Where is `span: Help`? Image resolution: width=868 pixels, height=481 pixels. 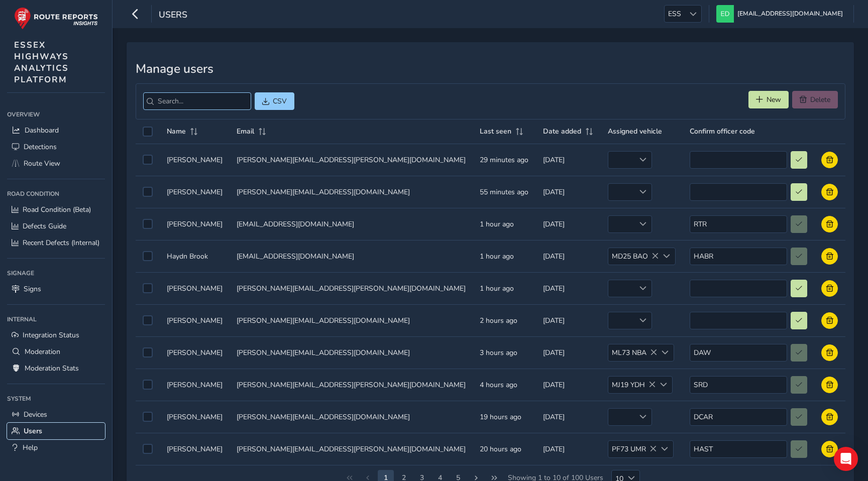 span: Help is located at coordinates (31, 448).